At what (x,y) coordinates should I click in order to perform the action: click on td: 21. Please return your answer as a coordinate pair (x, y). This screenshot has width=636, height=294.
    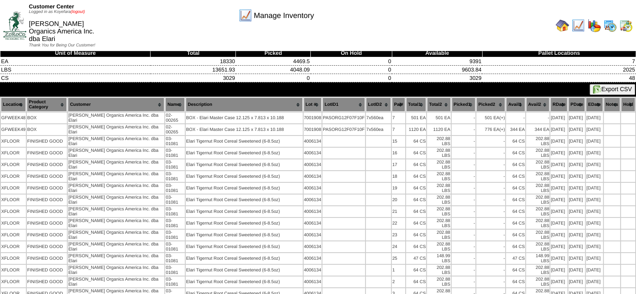
    Looking at the image, I should click on (399, 212).